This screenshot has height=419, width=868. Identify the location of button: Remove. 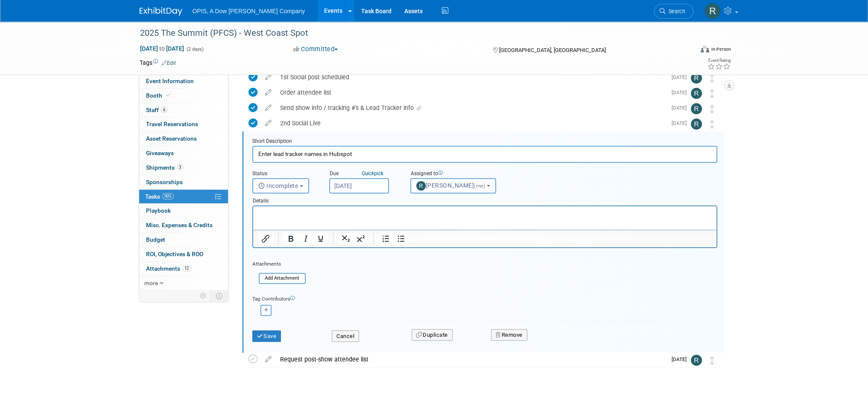
(509, 336).